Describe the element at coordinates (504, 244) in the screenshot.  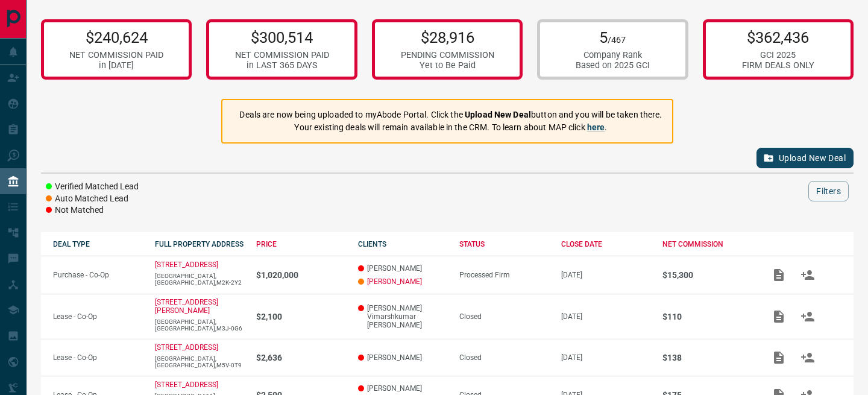
I see `div: STATUS` at that location.